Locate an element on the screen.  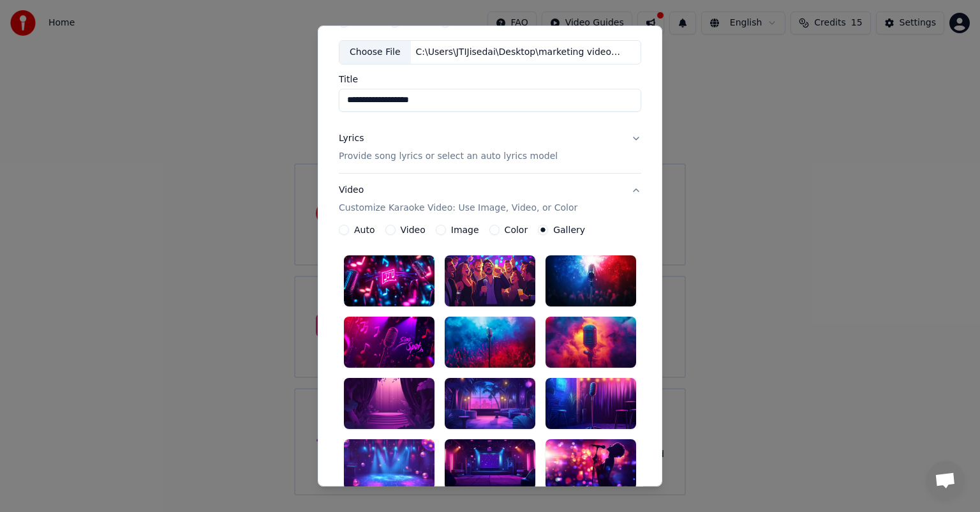
div: Lyrics is located at coordinates (351, 138).